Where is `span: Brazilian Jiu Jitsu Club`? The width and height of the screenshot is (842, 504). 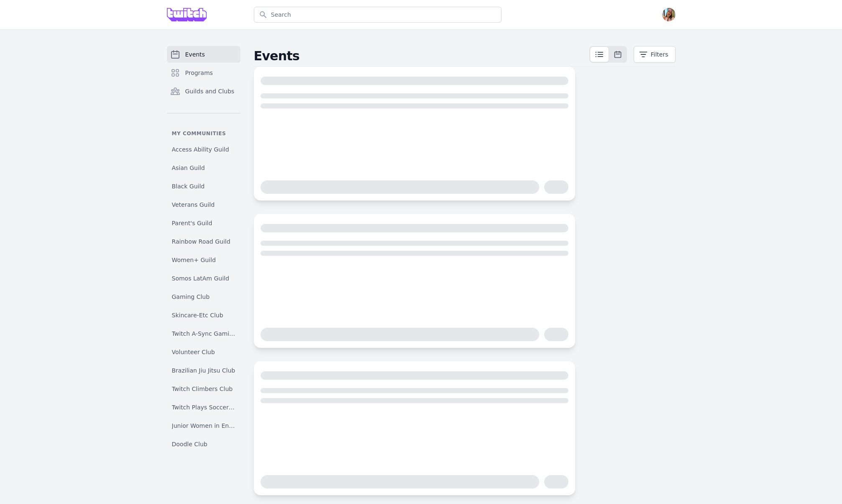
span: Brazilian Jiu Jitsu Club is located at coordinates (204, 370).